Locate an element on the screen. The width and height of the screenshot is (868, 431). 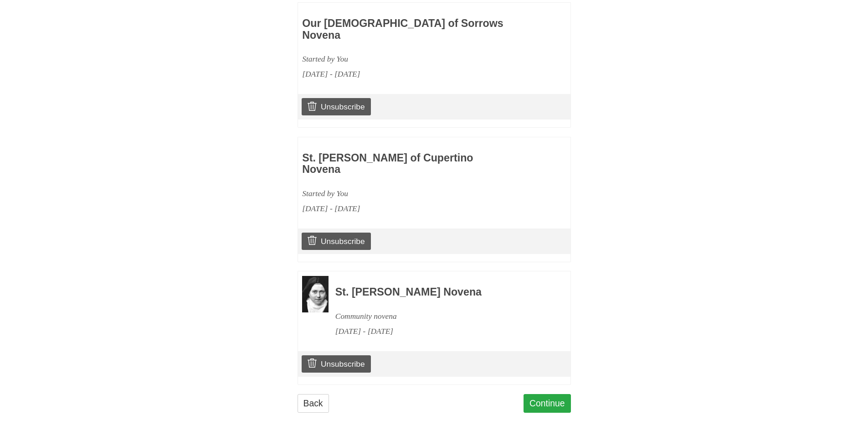
img: Novena image is located at coordinates (315, 294).